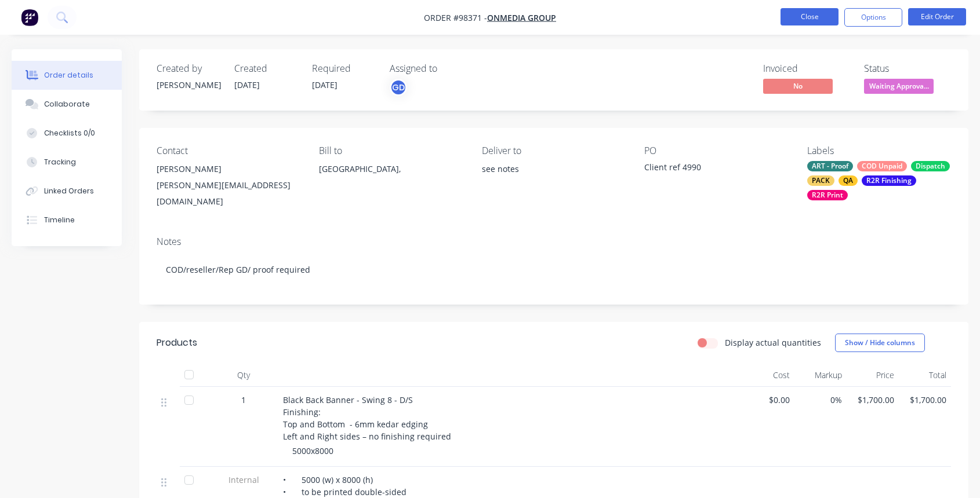 Image resolution: width=980 pixels, height=498 pixels. What do you see at coordinates (367, 418) in the screenshot?
I see `span: Black Back Banner - Swing 8 - D/S Finishing: Top and Bottom - 6mm kedar edging Left and Right sid...` at bounding box center [367, 418].